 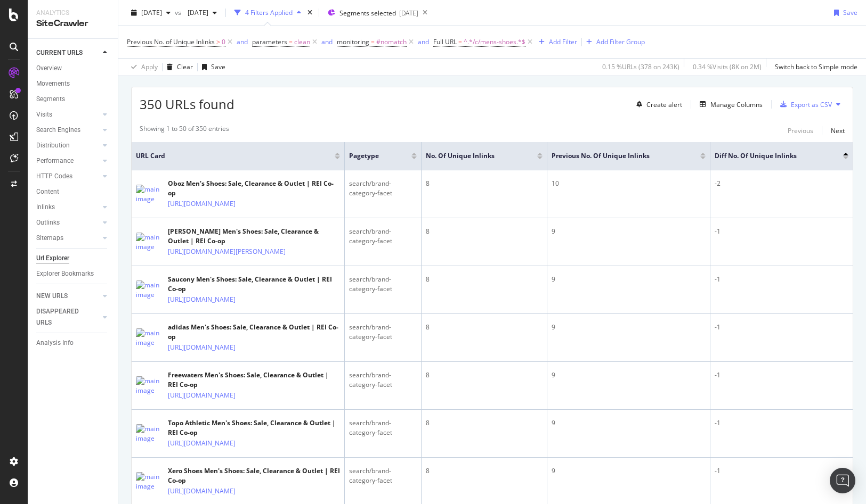 What do you see at coordinates (254, 380) in the screenshot?
I see `div: Freewaters Men's Shoes: Sale, Clearance & Outlet | REI Co-op` at bounding box center [254, 380].